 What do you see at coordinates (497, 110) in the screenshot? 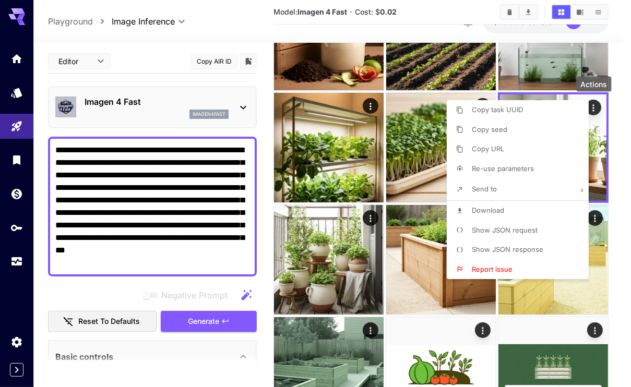
I see `span: Copy task UUID` at bounding box center [497, 110].